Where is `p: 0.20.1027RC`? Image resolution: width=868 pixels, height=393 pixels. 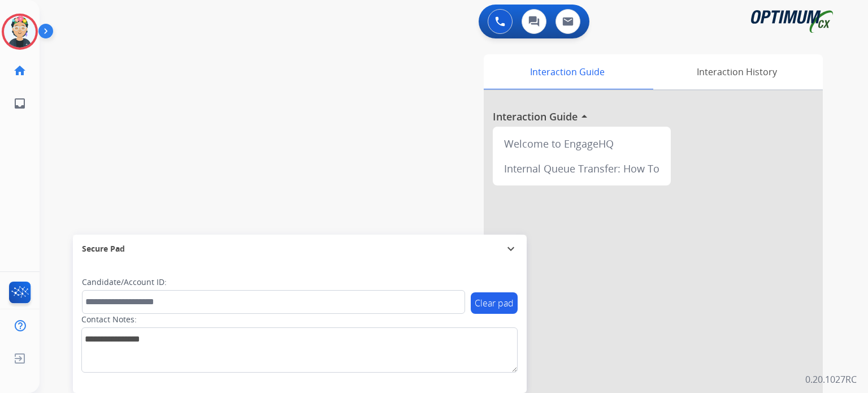 p: 0.20.1027RC is located at coordinates (831, 379).